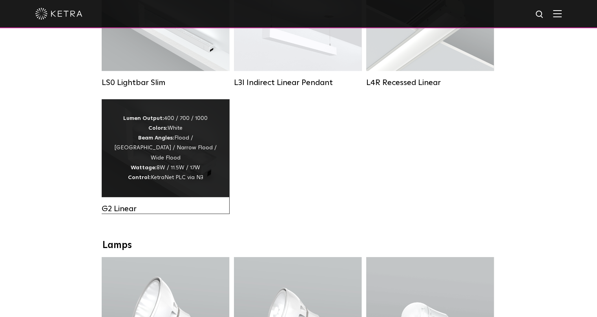  What do you see at coordinates (59, 14) in the screenshot?
I see `img: ketra-logo-2019-white` at bounding box center [59, 14].